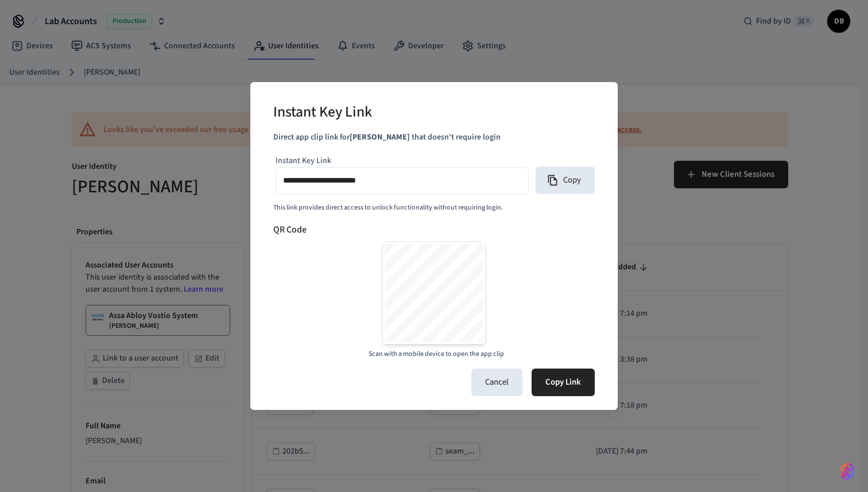  Describe the element at coordinates (434, 230) in the screenshot. I see `h6: QR Code` at that location.